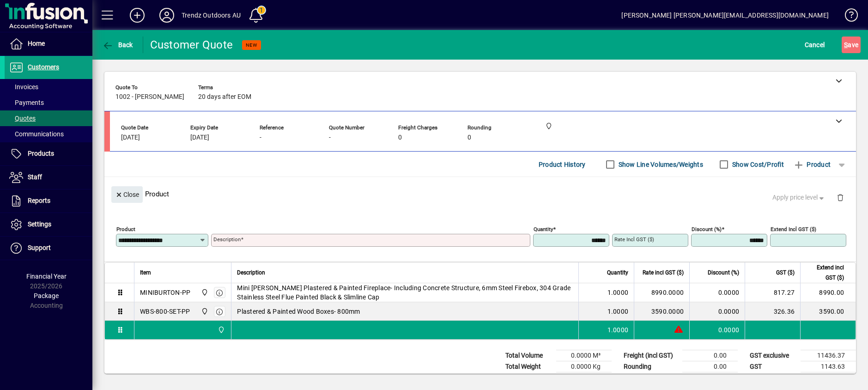 Image resolution: width=868 pixels, height=390 pixels. I want to click on a: Payments, so click(49, 102).